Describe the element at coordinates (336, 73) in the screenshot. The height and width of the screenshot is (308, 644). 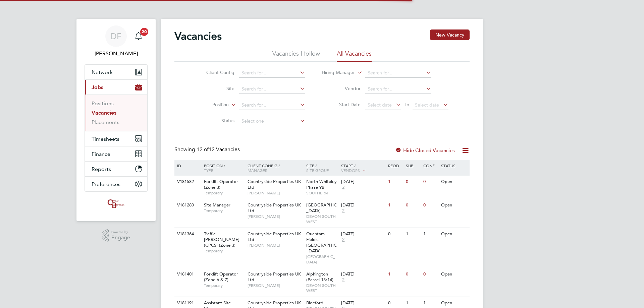
I see `label: Hiring Manager` at that location.